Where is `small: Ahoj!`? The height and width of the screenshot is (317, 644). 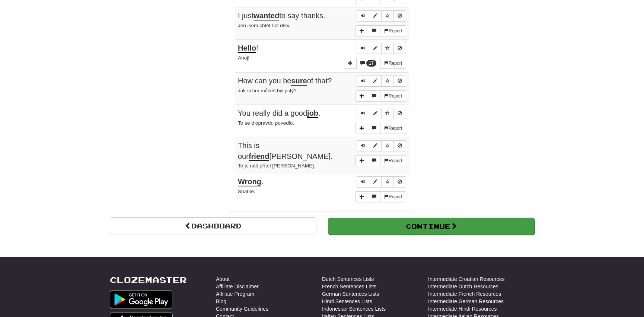 small: Ahoj! is located at coordinates (244, 58).